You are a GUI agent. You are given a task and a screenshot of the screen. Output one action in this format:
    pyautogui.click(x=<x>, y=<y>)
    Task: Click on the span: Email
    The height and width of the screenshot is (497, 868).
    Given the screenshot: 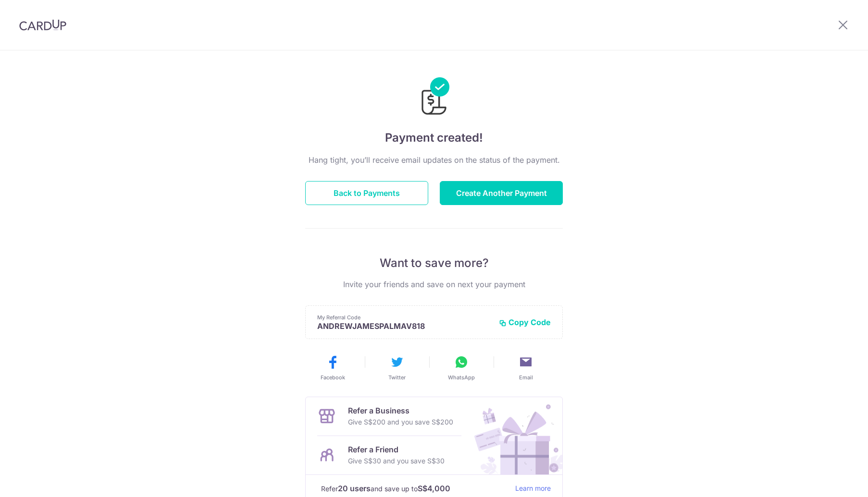 What is the action you would take?
    pyautogui.click(x=526, y=377)
    